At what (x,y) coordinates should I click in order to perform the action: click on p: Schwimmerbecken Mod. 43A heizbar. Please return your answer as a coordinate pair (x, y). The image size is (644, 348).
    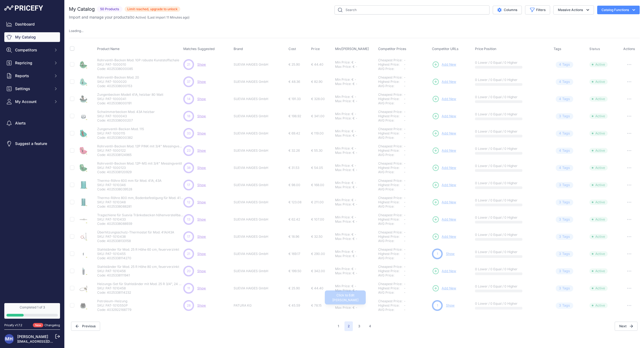
    Looking at the image, I should click on (126, 112).